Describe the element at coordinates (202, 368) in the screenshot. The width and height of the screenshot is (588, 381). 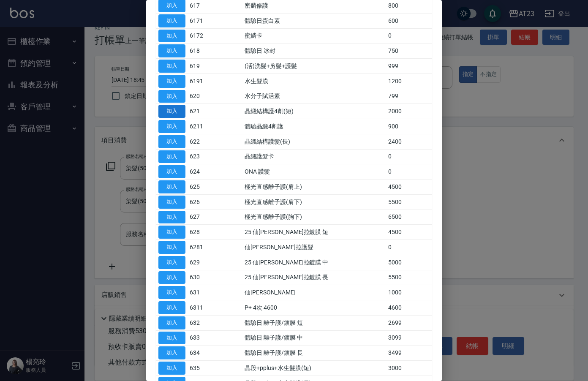
I see `td: 635` at that location.